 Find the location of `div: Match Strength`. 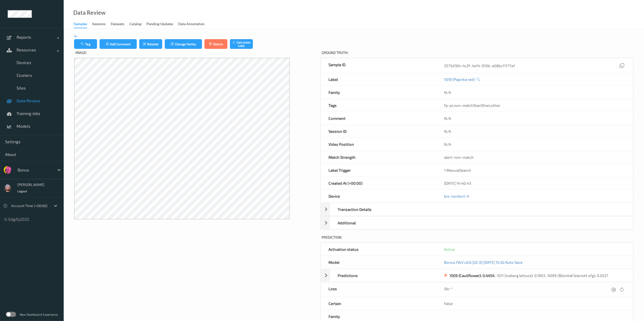

div: Match Strength is located at coordinates (379, 158).